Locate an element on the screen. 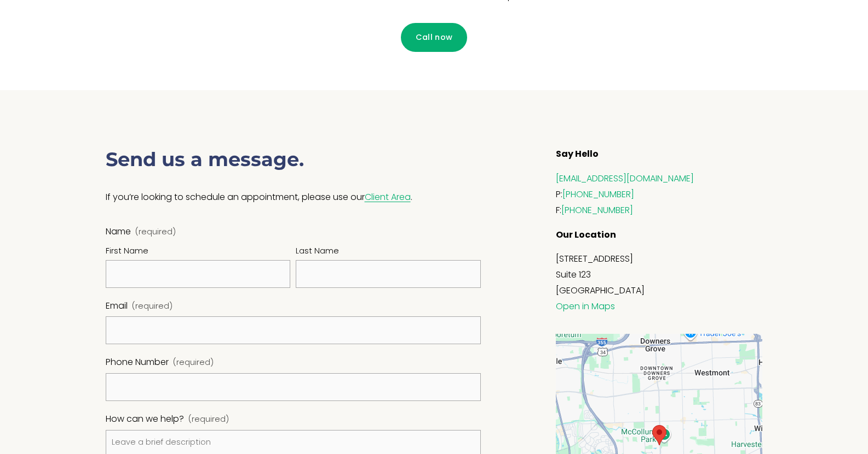  strong: Say Hello is located at coordinates (577, 154).